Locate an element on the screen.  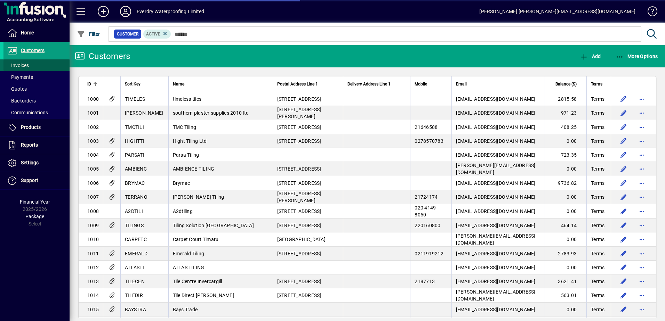
span: Home is located at coordinates (27, 33).